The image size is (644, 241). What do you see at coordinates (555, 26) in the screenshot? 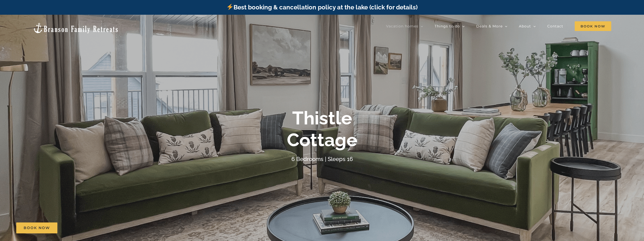
I see `a: Contact` at bounding box center [555, 26].